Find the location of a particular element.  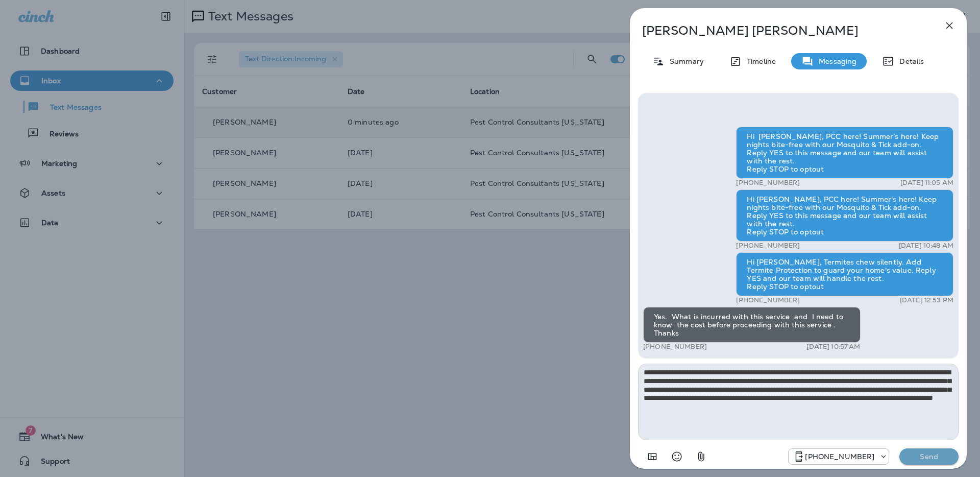

p: Timeline is located at coordinates (759, 61).